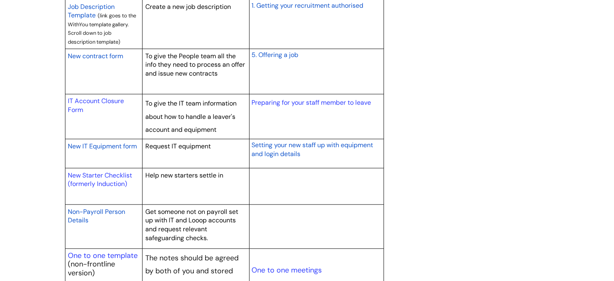  I want to click on span: 5. Offering a job, so click(275, 55).